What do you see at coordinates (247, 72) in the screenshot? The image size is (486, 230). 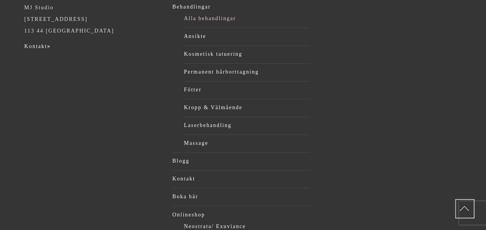 I see `a: Permanent hårborttagning` at bounding box center [247, 72].